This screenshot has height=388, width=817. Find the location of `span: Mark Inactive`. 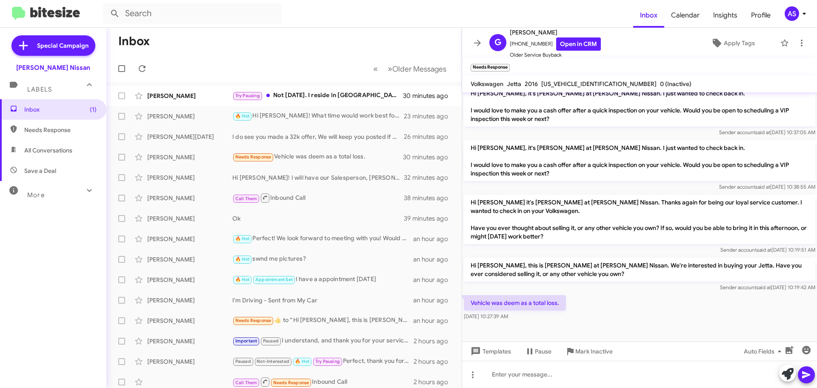

span: Mark Inactive is located at coordinates (594, 351).